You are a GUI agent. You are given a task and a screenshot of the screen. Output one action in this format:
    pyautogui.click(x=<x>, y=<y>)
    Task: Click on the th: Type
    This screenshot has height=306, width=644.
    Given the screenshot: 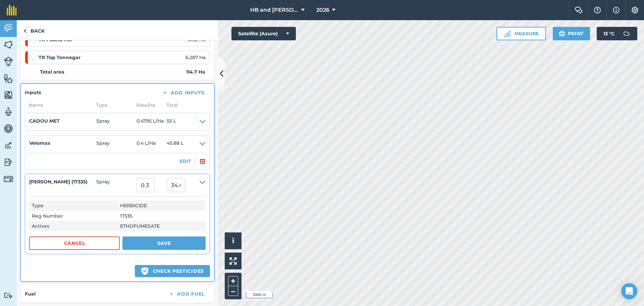 What is the action you would take?
    pyautogui.click(x=73, y=206)
    